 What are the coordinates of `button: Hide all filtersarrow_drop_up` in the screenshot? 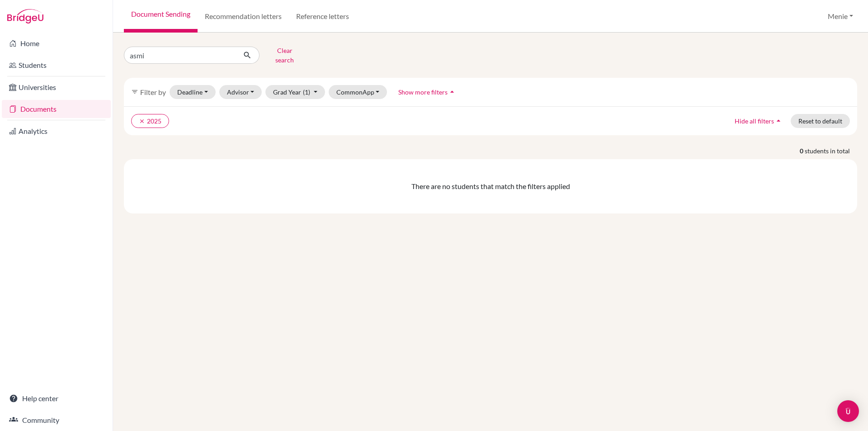 It's located at (758, 121).